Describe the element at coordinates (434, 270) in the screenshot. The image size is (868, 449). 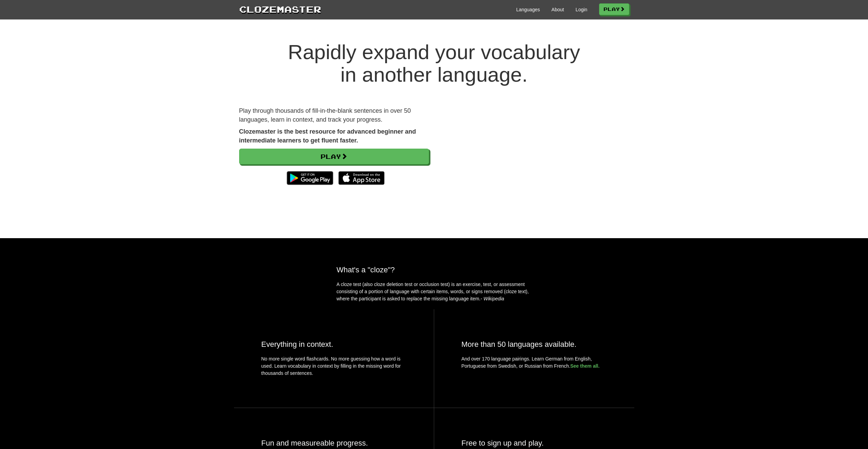
I see `h2: What's a "cloze"?` at that location.